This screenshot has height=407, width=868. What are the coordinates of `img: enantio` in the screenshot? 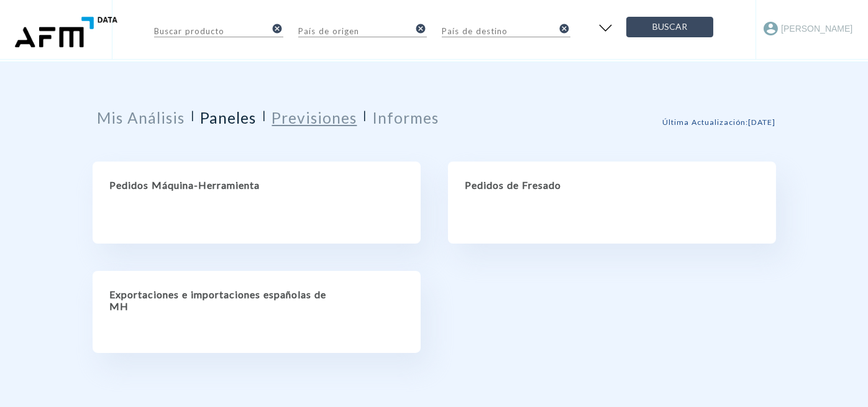 It's located at (64, 31).